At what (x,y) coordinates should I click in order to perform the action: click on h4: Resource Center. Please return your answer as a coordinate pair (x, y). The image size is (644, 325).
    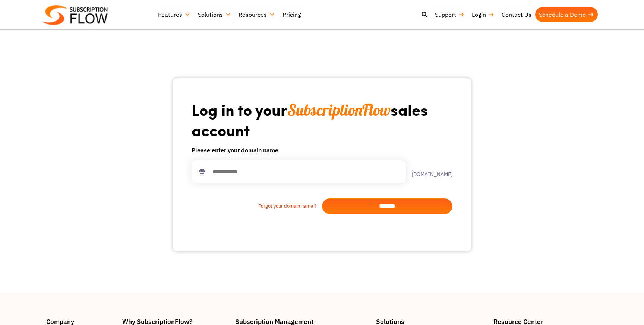
    Looking at the image, I should click on (545, 321).